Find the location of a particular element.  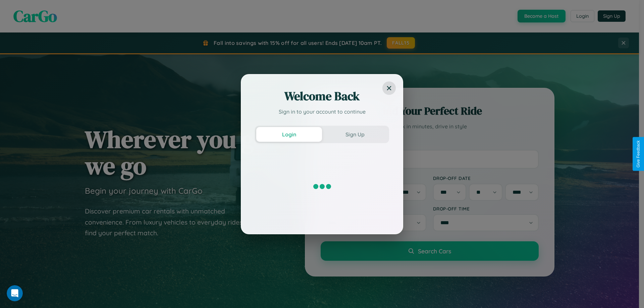

button: Login is located at coordinates (289, 134).